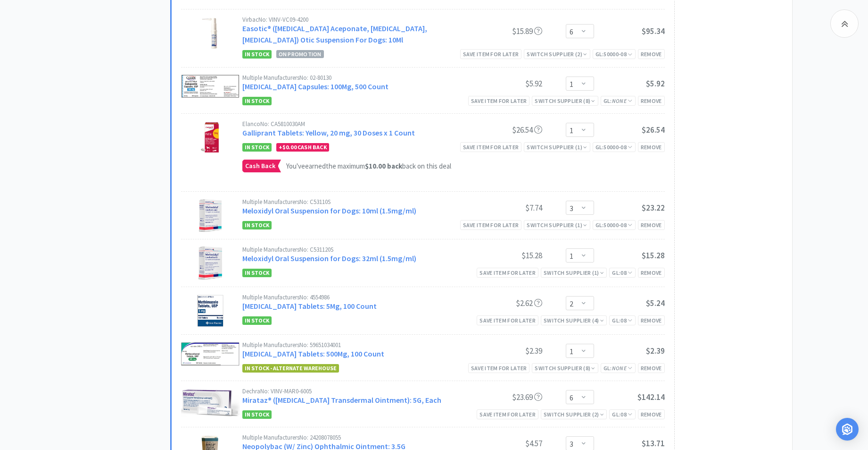  What do you see at coordinates (356, 123) in the screenshot?
I see `div: Elanco No: CA5810030AM` at bounding box center [356, 123].